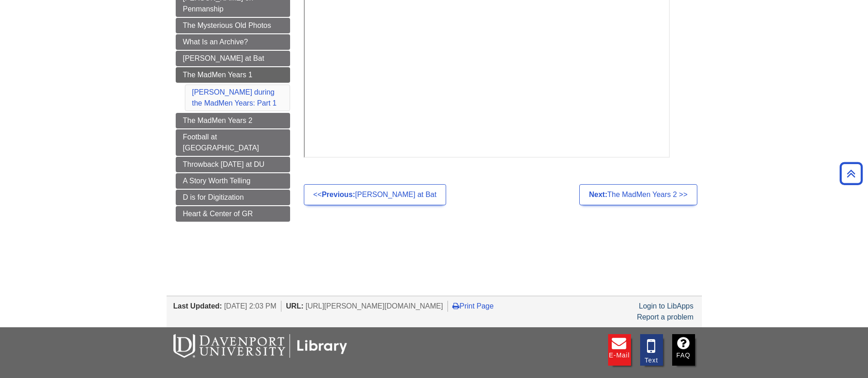  Describe the element at coordinates (619, 350) in the screenshot. I see `a: E-mail` at that location.